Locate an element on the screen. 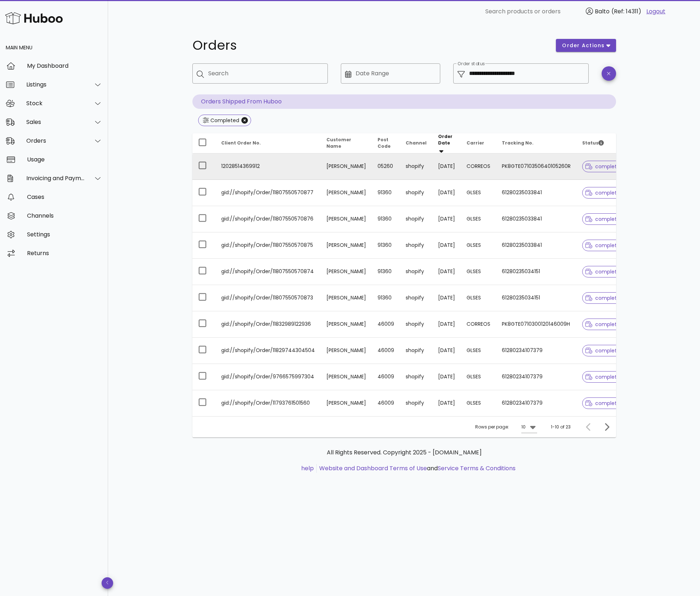 The width and height of the screenshot is (700, 596). td: 05260 is located at coordinates (385, 167).